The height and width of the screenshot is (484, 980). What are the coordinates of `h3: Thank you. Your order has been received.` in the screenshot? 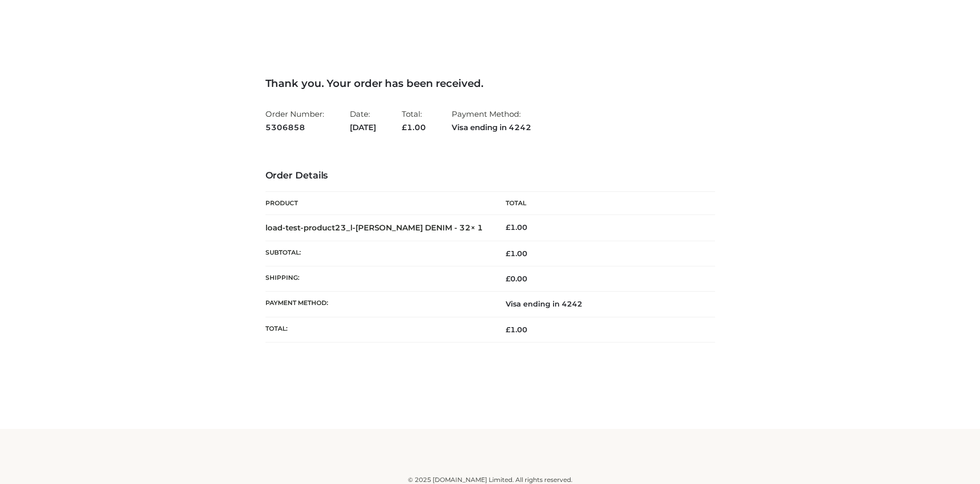 It's located at (490, 83).